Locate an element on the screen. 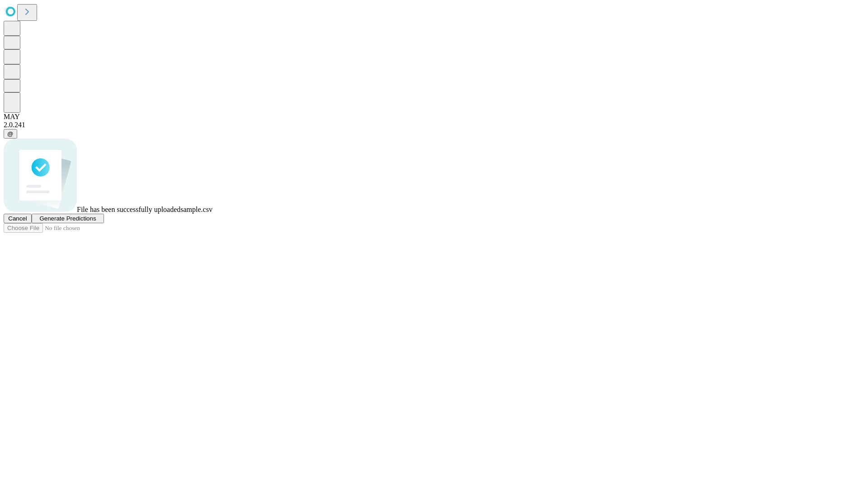  span: sample.csv is located at coordinates (196, 209).